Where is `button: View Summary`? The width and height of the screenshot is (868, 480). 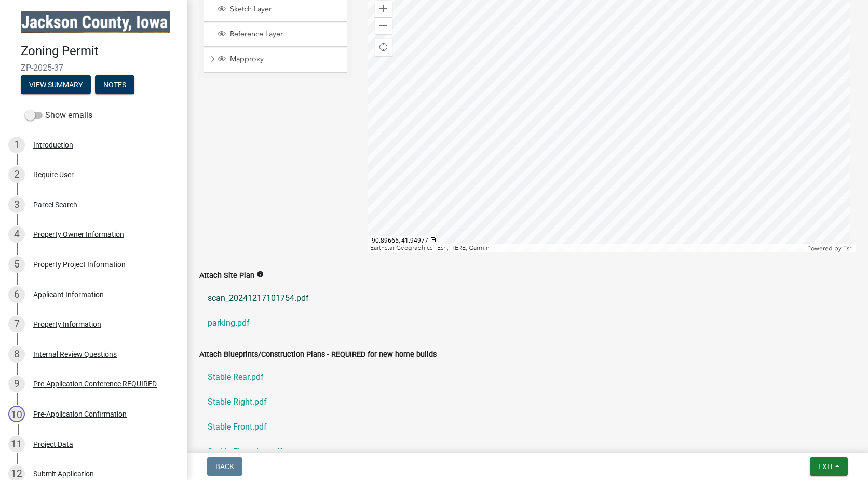 button: View Summary is located at coordinates (56, 85).